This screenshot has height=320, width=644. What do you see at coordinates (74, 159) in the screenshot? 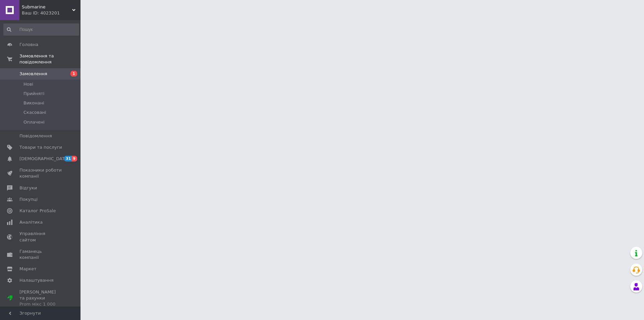
I see `span: 9` at bounding box center [74, 159].